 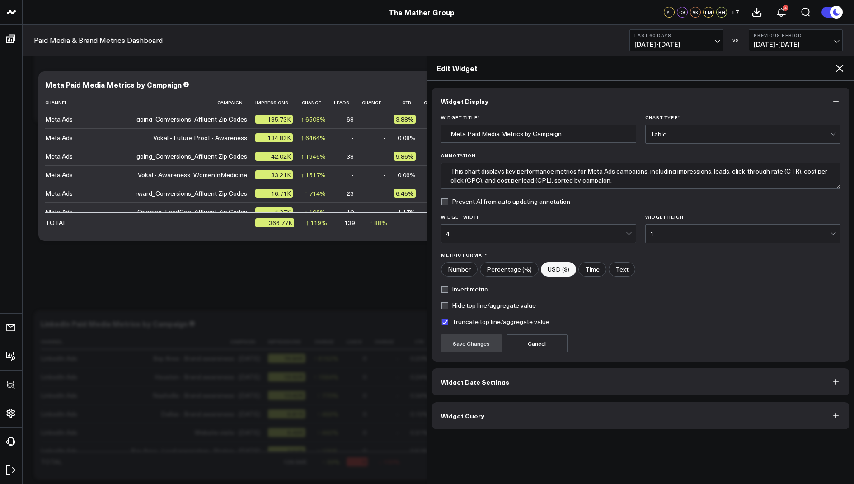 I want to click on button: Save Changes, so click(x=471, y=343).